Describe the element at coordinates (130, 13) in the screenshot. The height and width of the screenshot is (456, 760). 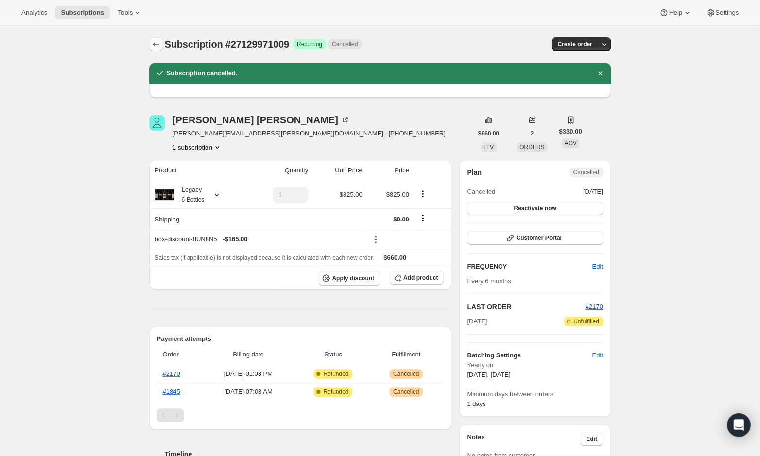
I see `button: Tools` at that location.